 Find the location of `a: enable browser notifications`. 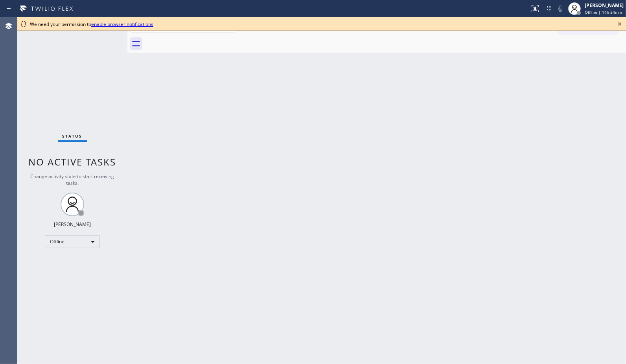

a: enable browser notifications is located at coordinates (122, 24).